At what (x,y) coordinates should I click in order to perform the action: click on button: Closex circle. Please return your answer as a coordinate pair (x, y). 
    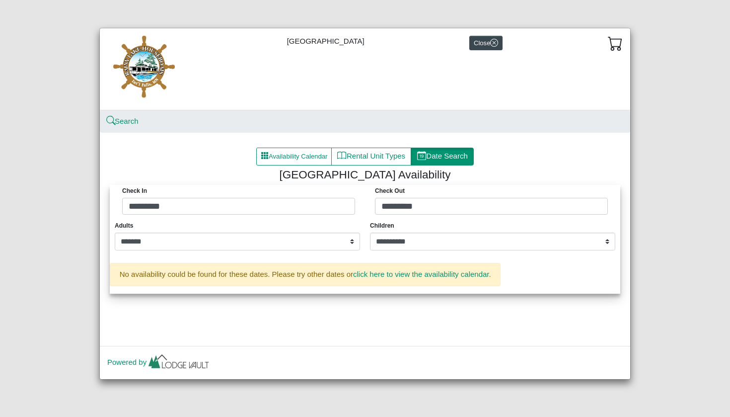
    Looking at the image, I should click on (486, 43).